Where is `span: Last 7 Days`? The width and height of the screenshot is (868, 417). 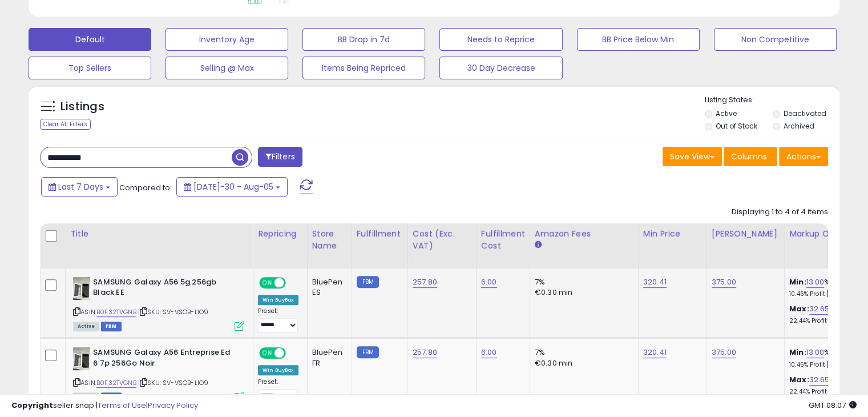 span: Last 7 Days is located at coordinates (80, 187).